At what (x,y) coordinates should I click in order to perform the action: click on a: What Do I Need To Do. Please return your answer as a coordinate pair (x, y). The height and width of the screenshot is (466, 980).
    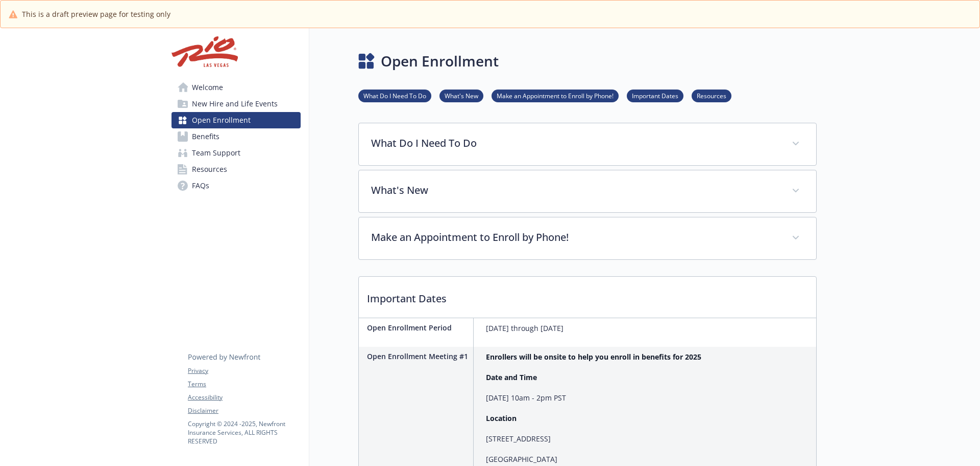
    Looking at the image, I should click on (395, 95).